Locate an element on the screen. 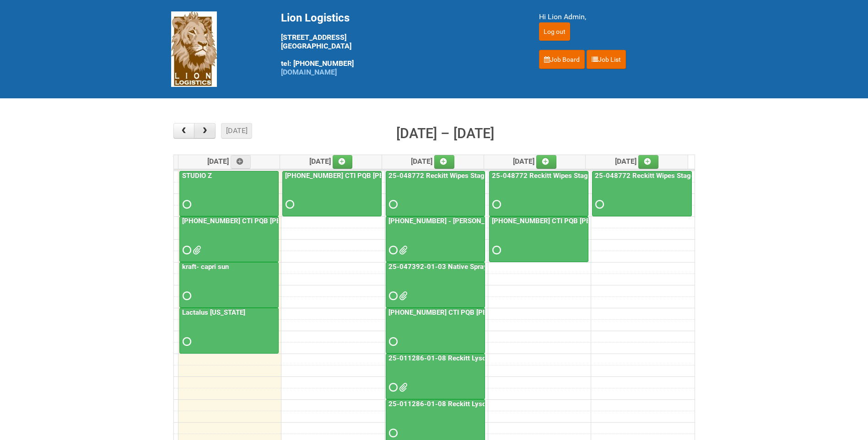 This screenshot has height=440, width=868. img: Lion Logistics is located at coordinates (194, 49).